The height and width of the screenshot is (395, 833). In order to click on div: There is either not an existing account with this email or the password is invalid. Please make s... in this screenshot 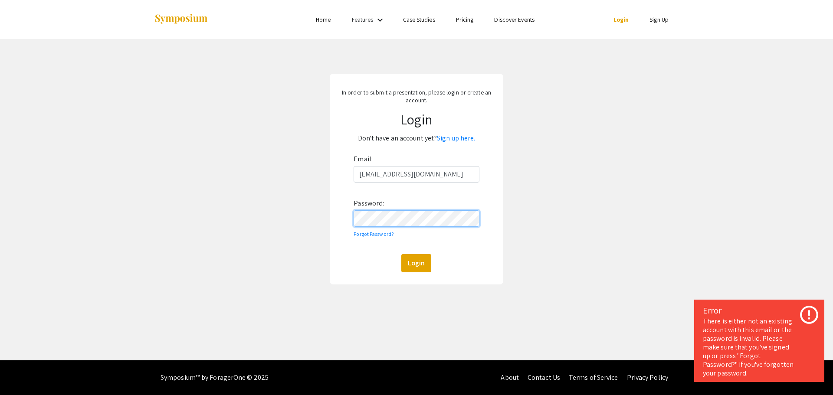, I will do `click(759, 347)`.